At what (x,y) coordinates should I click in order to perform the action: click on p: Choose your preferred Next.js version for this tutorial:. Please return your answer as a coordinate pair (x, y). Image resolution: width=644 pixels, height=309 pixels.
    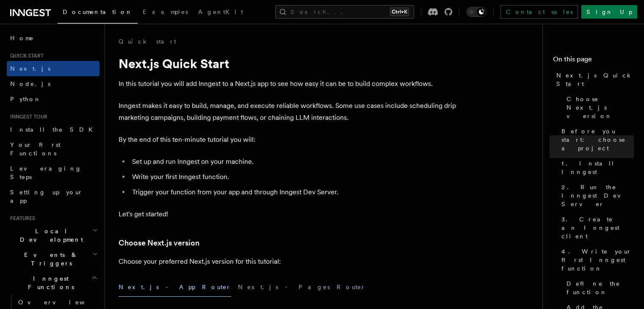
    Looking at the image, I should click on (288, 262).